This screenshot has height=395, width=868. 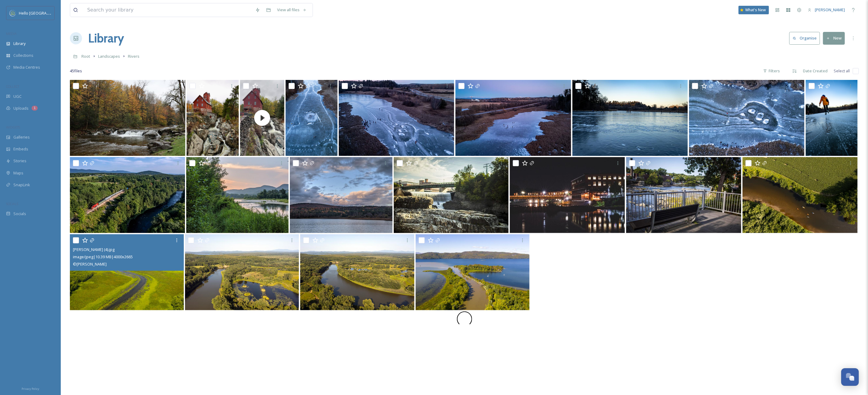 I want to click on a: Landscapes, so click(x=109, y=56).